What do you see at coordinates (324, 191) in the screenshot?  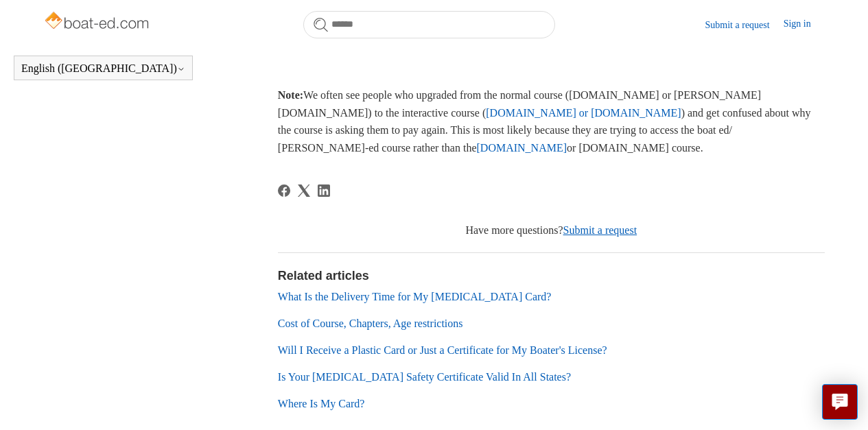 I see `svg: Share this page on LinkedIn` at bounding box center [324, 191].